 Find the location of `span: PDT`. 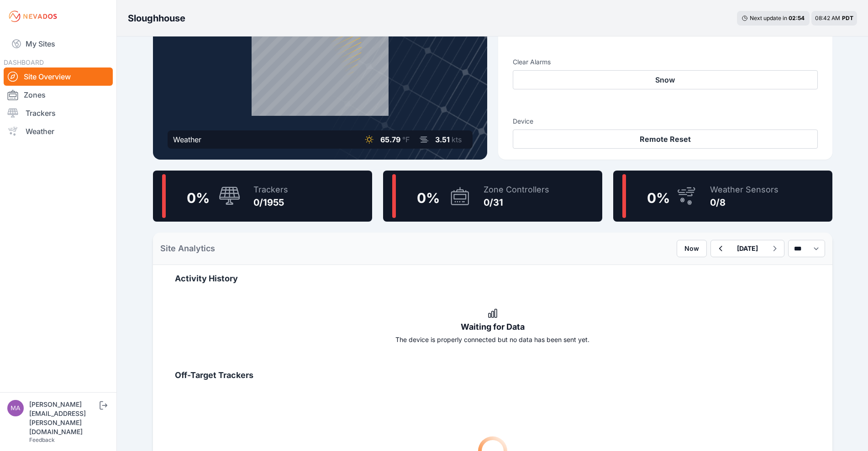

span: PDT is located at coordinates (847, 18).